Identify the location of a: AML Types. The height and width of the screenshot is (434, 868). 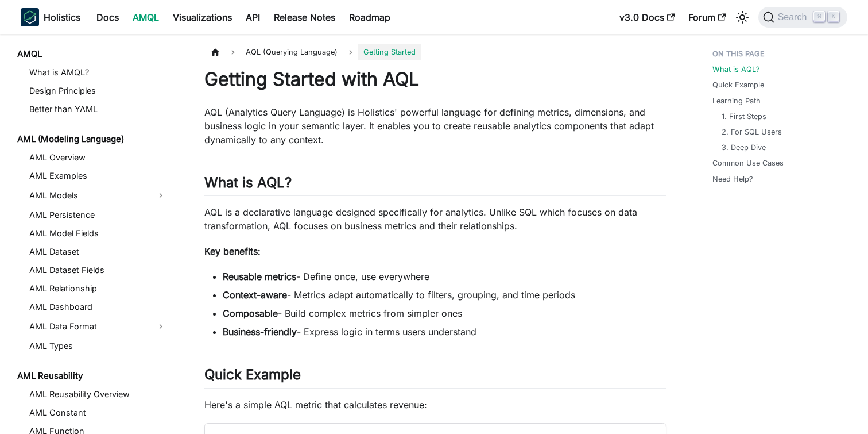
(98, 346).